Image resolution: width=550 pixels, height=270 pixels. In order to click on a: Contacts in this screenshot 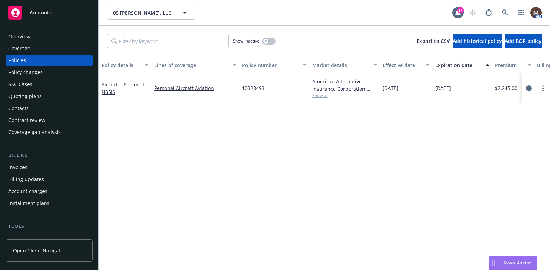, I will do `click(49, 108)`.